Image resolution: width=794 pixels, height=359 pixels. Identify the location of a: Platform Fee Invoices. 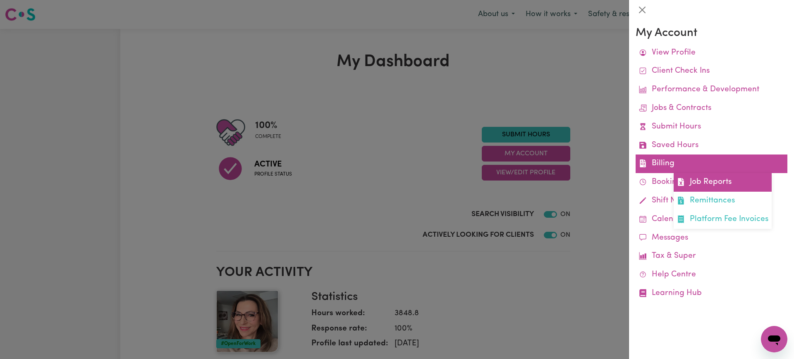
(722, 220).